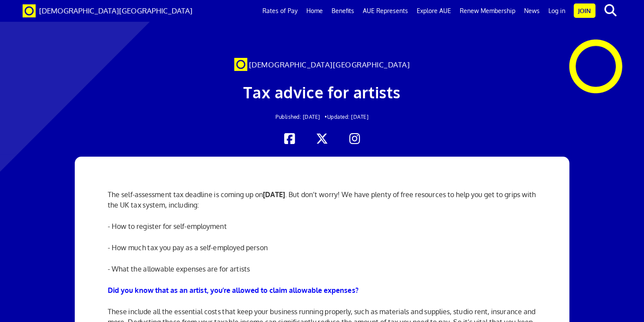 This screenshot has width=644, height=322. I want to click on span: - What the allowable expenses are for artists, so click(178, 269).